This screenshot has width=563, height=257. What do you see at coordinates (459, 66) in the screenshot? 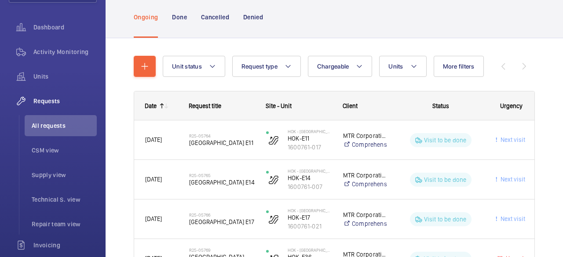
I see `span: More filters` at bounding box center [459, 66].